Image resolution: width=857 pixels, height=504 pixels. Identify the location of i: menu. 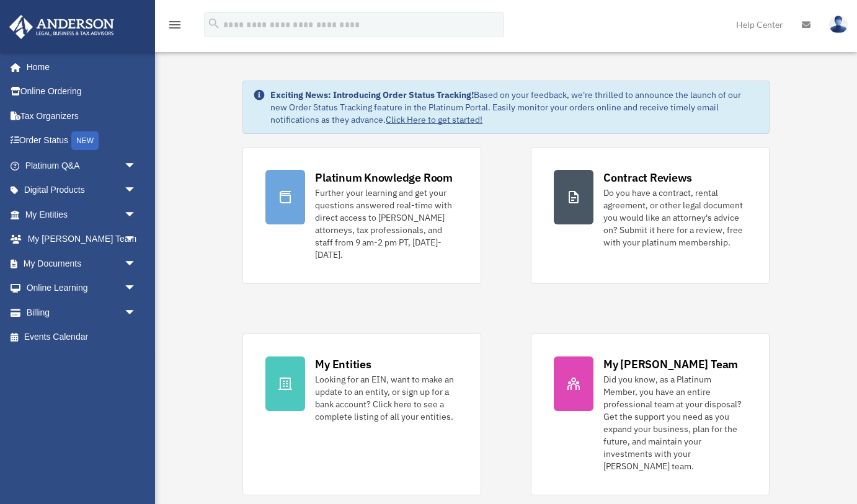
(175, 25).